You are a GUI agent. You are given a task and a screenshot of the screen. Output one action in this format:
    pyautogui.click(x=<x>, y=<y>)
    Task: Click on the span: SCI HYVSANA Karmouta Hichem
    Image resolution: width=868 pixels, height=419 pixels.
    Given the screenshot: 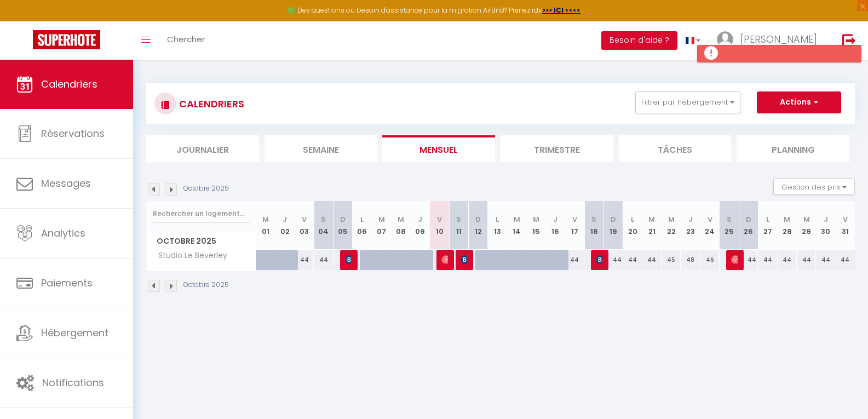 What is the action you would take?
    pyautogui.click(x=464, y=259)
    